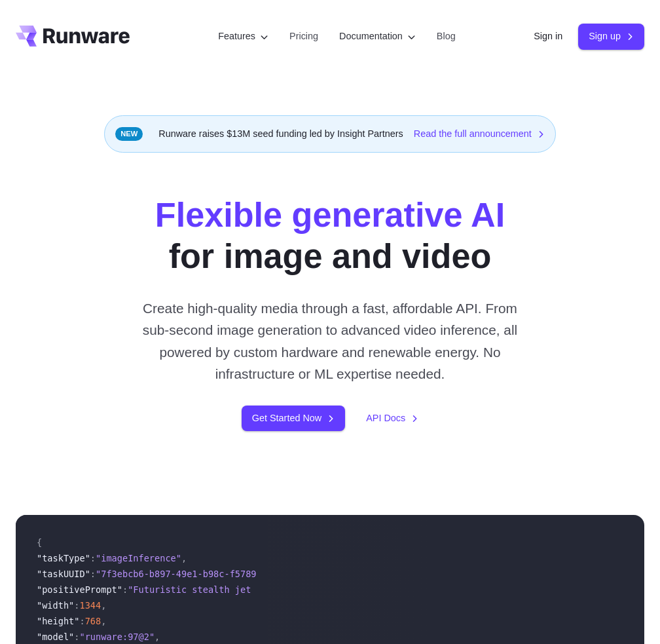 This screenshot has width=660, height=644. What do you see at coordinates (377, 36) in the screenshot?
I see `label: Documentation` at bounding box center [377, 36].